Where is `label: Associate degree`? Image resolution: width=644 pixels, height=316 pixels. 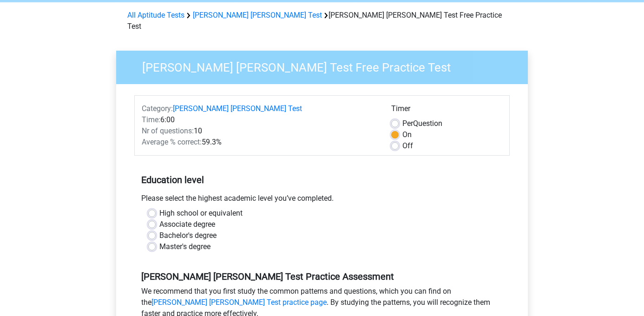 label: Associate degree is located at coordinates (187, 225).